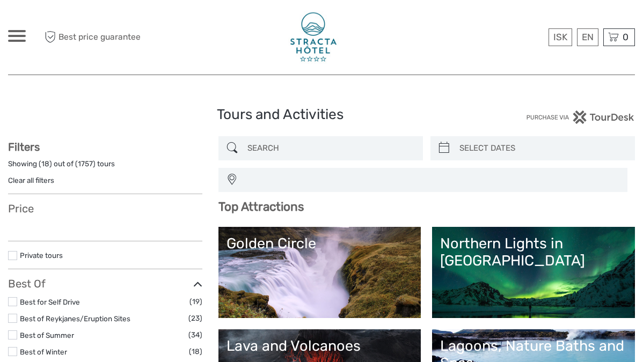  Describe the element at coordinates (50, 302) in the screenshot. I see `a: Best for Self Drive` at that location.